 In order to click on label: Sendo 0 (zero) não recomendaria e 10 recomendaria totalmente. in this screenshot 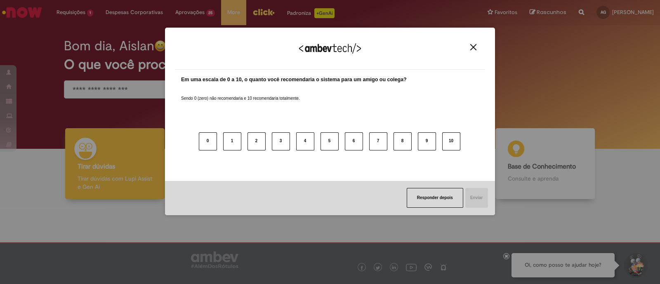, I will do `click(241, 94)`.